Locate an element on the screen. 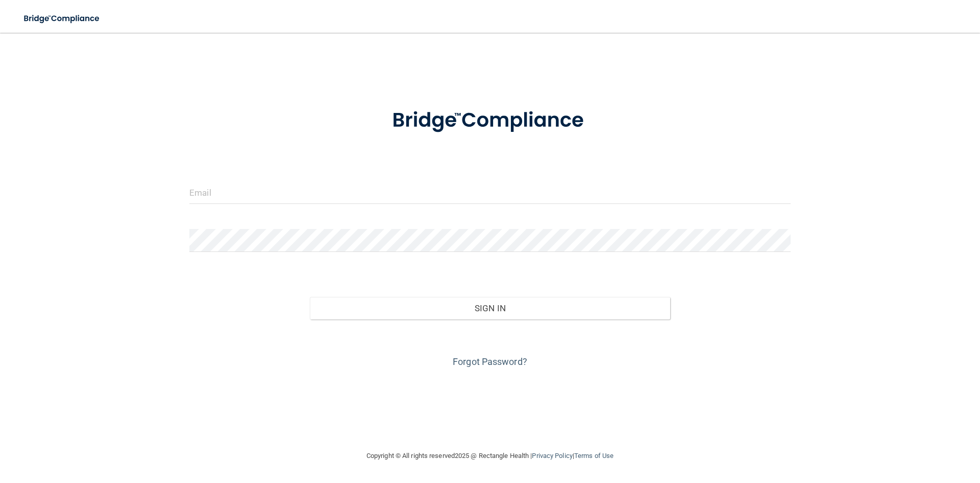 The width and height of the screenshot is (980, 483). a: Terms of Use is located at coordinates (594, 455).